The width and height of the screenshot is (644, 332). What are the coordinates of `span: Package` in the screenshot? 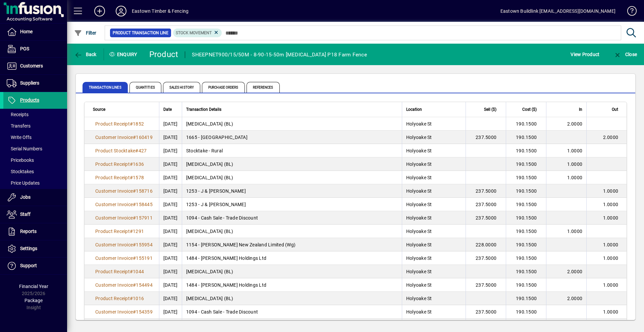 It's located at (33, 300).